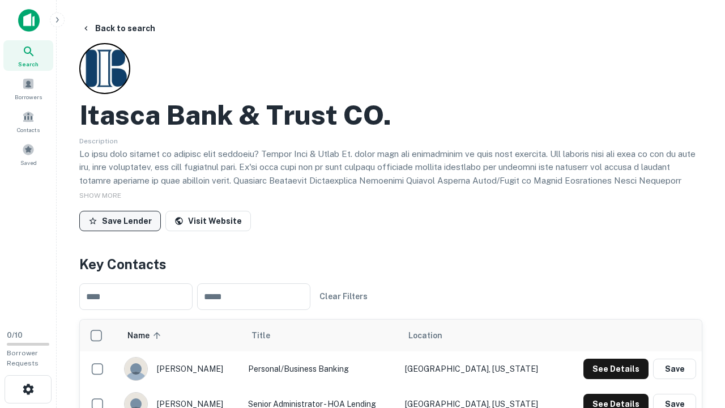  Describe the element at coordinates (23, 358) in the screenshot. I see `span: Borrower Requests` at that location.